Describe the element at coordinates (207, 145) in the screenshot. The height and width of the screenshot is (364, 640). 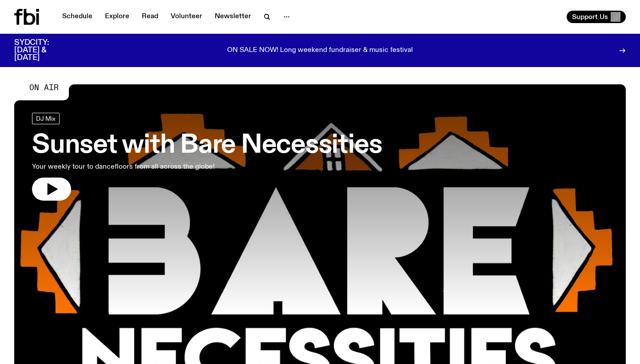
I see `h3: Sunset with Bare Necessities` at that location.